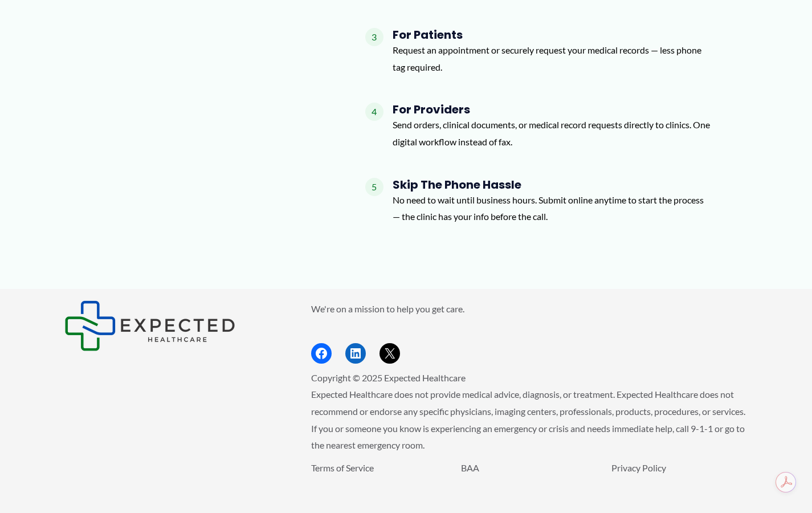 This screenshot has height=513, width=812. Describe the element at coordinates (639, 467) in the screenshot. I see `a: Privacy Policy` at that location.